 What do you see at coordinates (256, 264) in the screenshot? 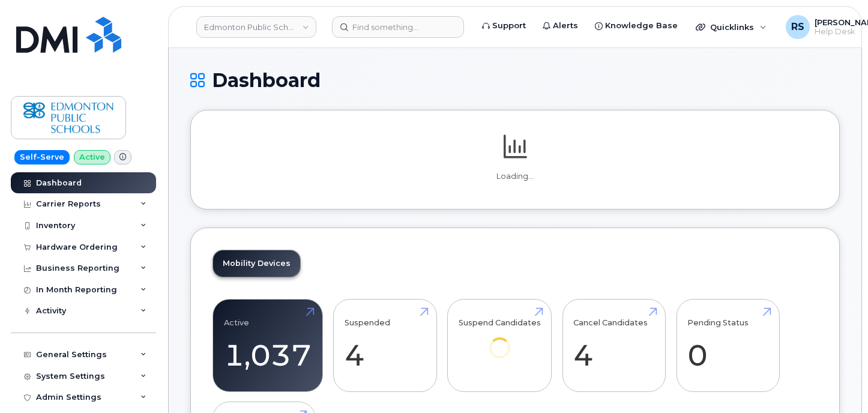
I see `a: Mobility Devices` at bounding box center [256, 264].